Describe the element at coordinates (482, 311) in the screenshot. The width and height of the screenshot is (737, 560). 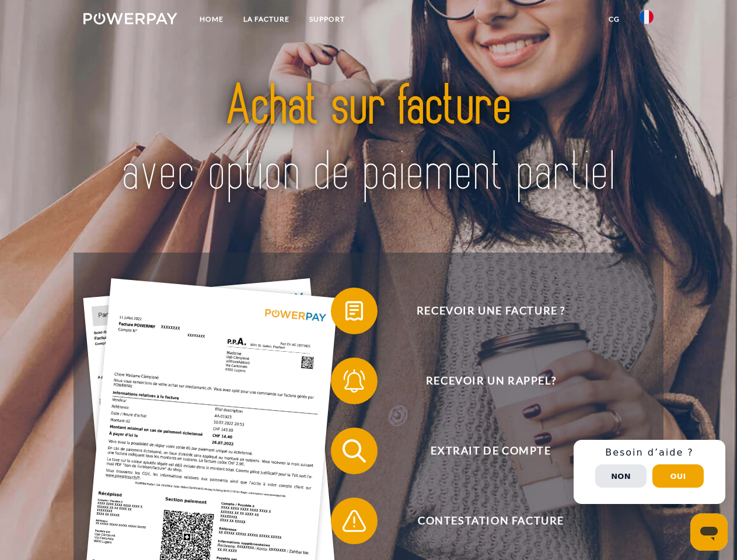
I see `button: Recevoir une facture ?` at that location.